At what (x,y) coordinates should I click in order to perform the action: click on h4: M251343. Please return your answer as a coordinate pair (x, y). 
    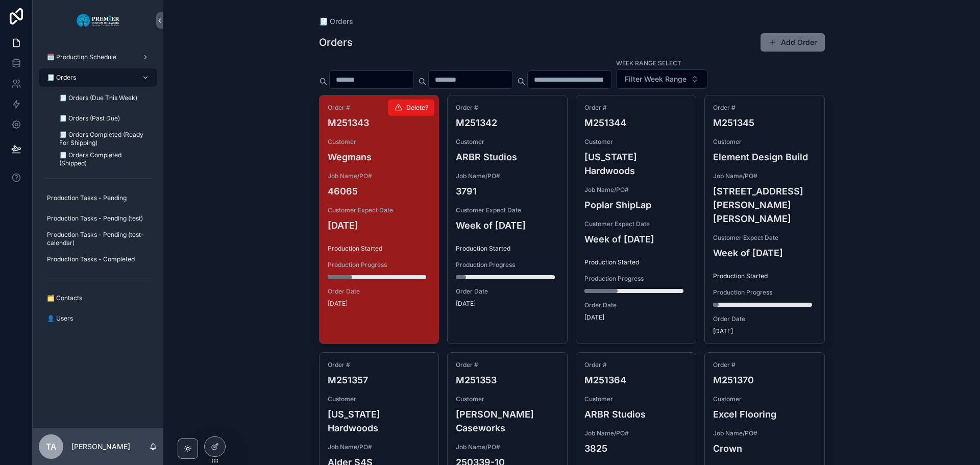
    Looking at the image, I should click on (379, 122).